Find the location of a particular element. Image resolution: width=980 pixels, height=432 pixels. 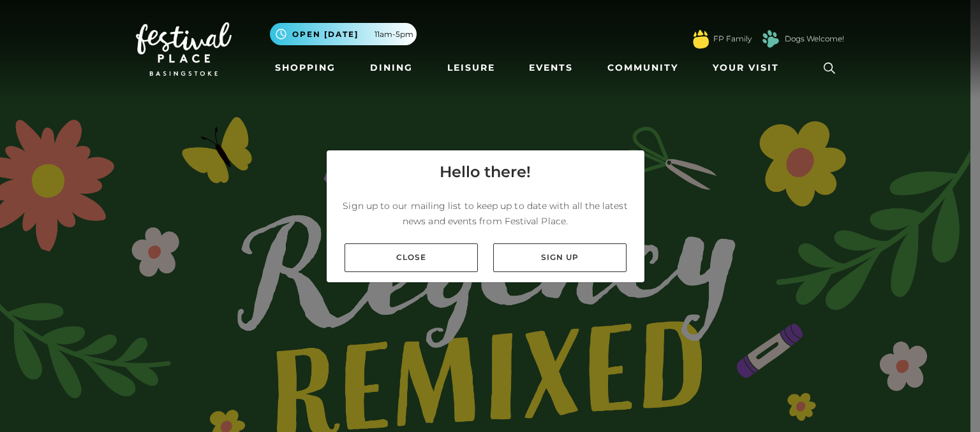

a: Events is located at coordinates (551, 68).